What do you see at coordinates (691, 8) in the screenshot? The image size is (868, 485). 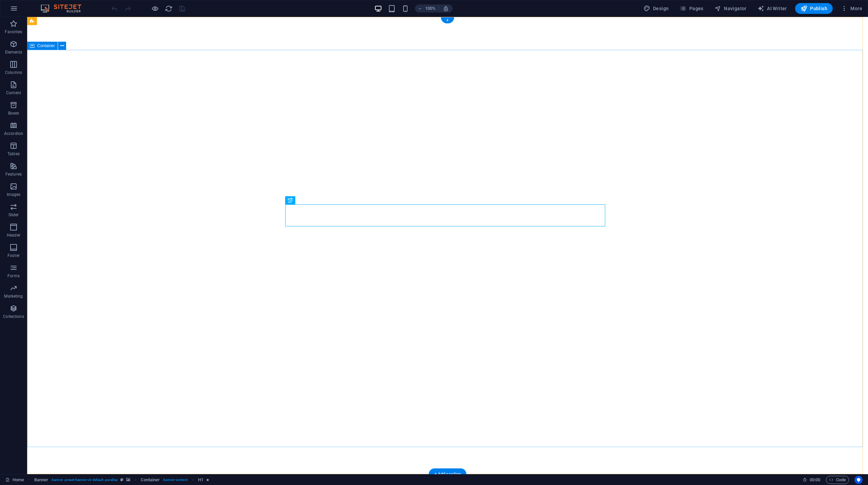 I see `button: Pages` at bounding box center [691, 8].